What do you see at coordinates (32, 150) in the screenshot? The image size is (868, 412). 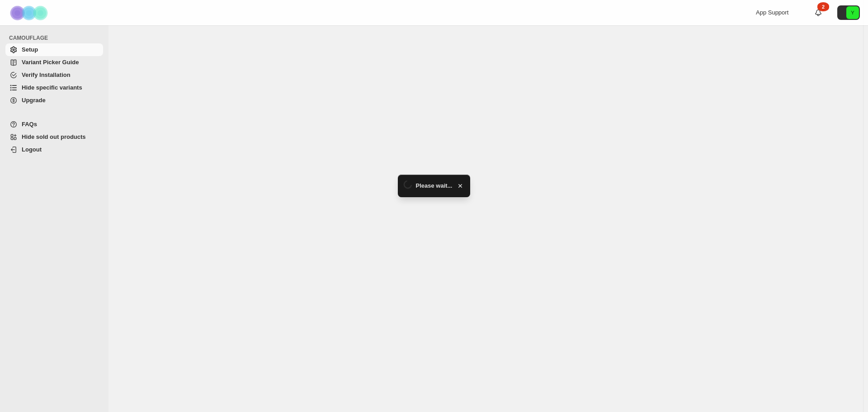 I see `span: Logout` at bounding box center [32, 150].